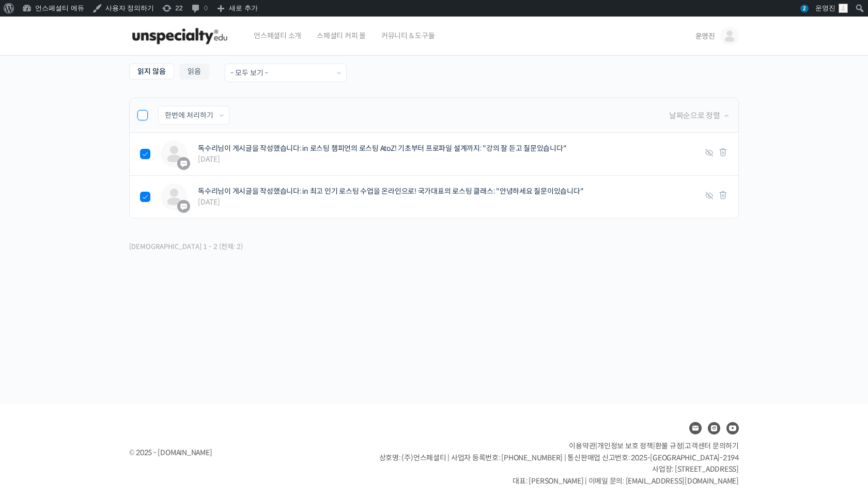 The width and height of the screenshot is (868, 497). I want to click on a: Oldest First, so click(727, 115).